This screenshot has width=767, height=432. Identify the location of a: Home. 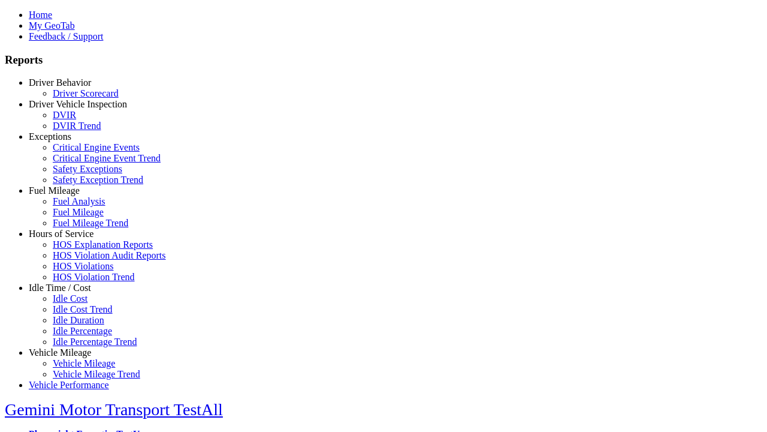
(40, 14).